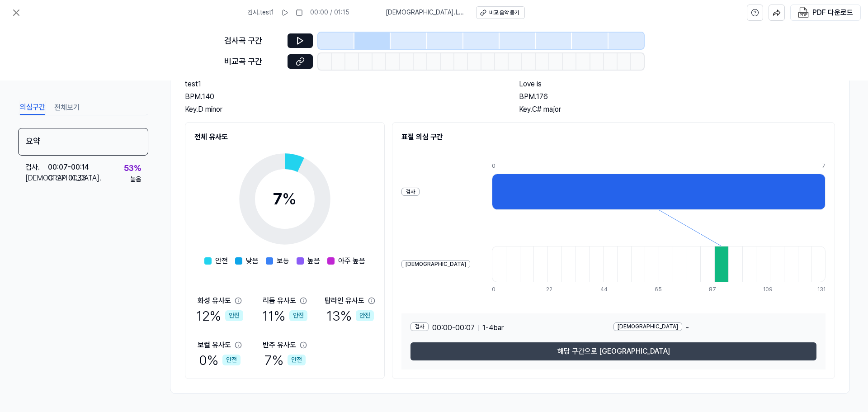 This screenshot has height=412, width=868. I want to click on div: 12 %, so click(220, 316).